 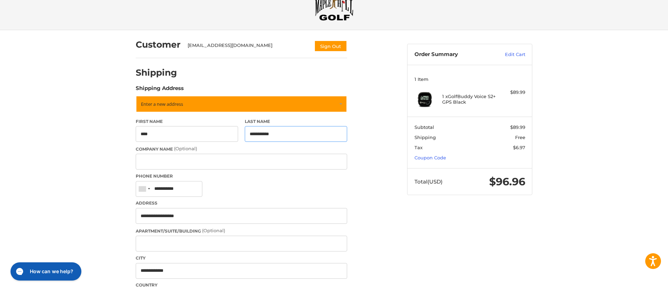 What do you see at coordinates (425, 137) in the screenshot?
I see `span: Shipping` at bounding box center [425, 137].